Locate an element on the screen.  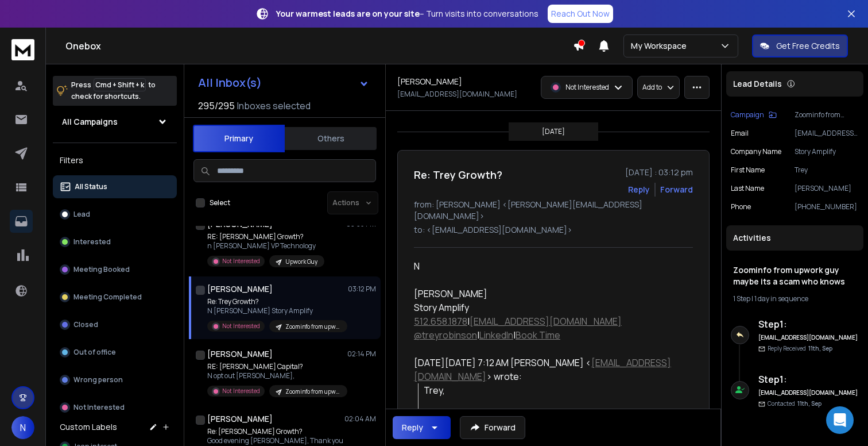
button: Reply is located at coordinates (421, 427).